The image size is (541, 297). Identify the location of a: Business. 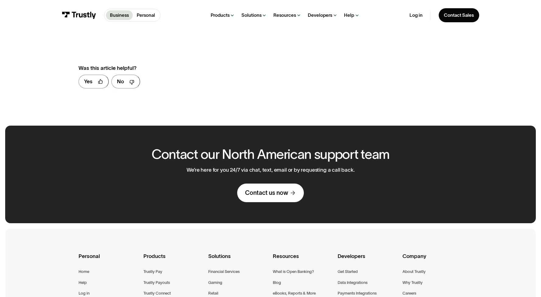
(119, 15).